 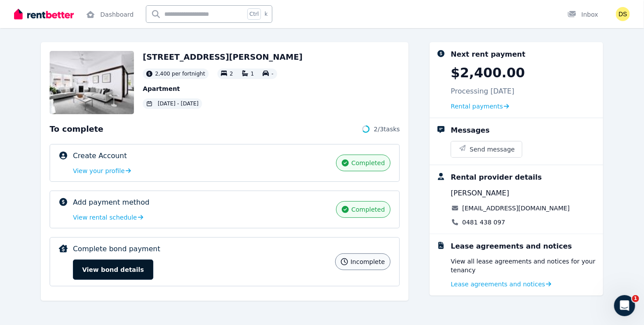 I want to click on button: View bond details, so click(x=113, y=270).